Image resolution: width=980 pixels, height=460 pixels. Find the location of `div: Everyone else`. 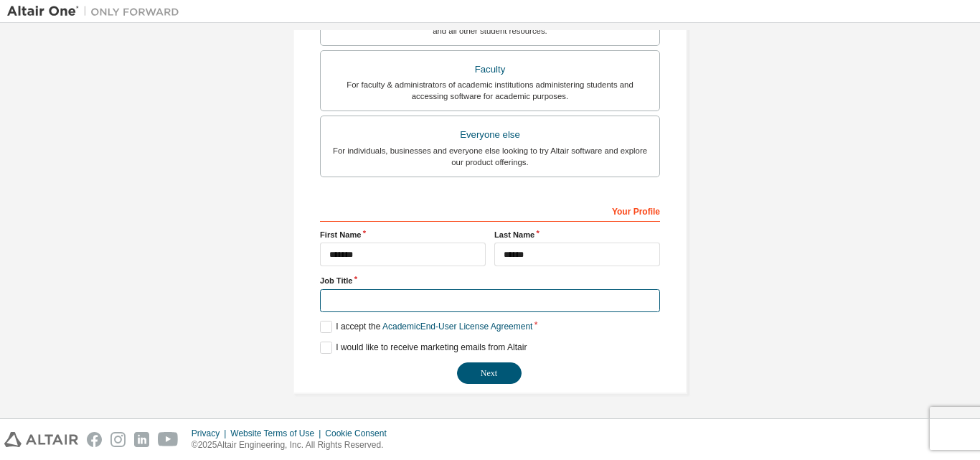

div: Everyone else is located at coordinates (490, 135).